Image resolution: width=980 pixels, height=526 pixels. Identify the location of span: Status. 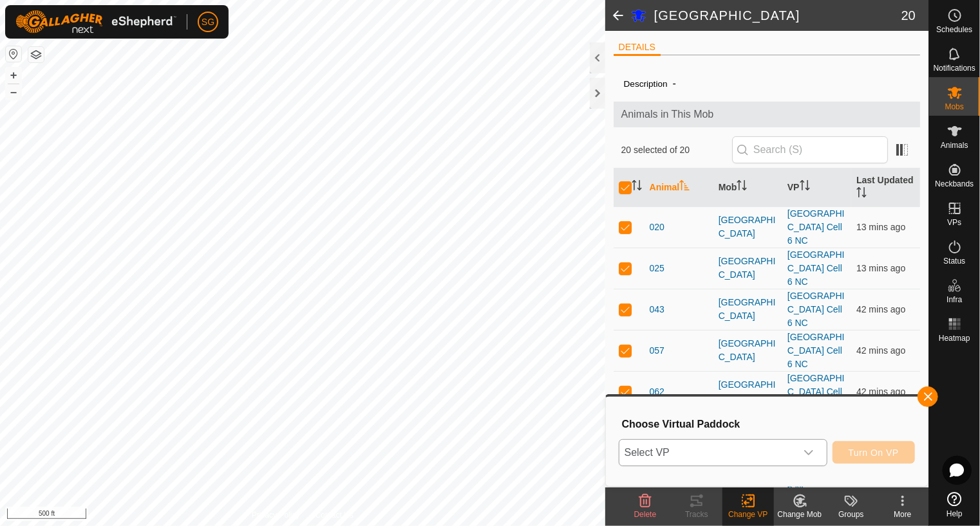
(954, 261).